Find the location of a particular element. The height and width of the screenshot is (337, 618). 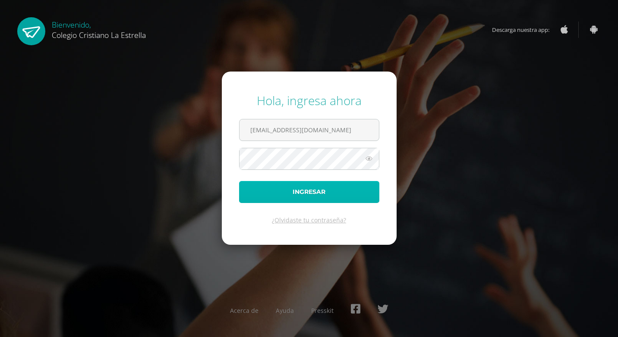

button: Ingresar is located at coordinates (309, 192).